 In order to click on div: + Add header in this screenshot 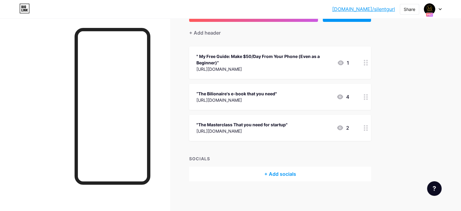, I will do `click(205, 33)`.